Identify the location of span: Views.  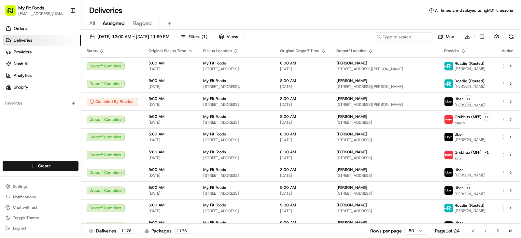
(232, 37).